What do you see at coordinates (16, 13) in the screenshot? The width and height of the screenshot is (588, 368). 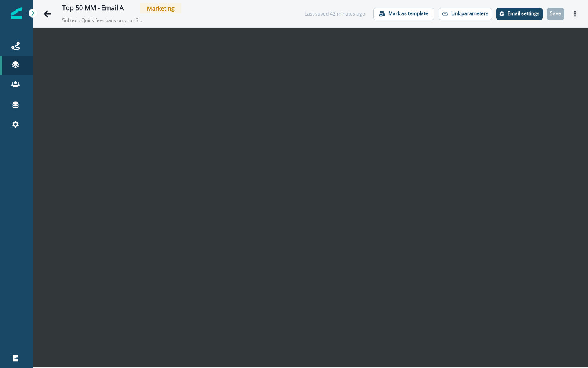 I see `img: Inflection` at bounding box center [16, 13].